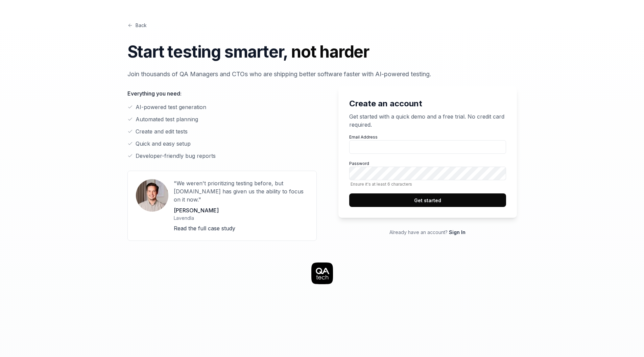  What do you see at coordinates (428, 104) in the screenshot?
I see `h2: Create an account` at bounding box center [428, 104].